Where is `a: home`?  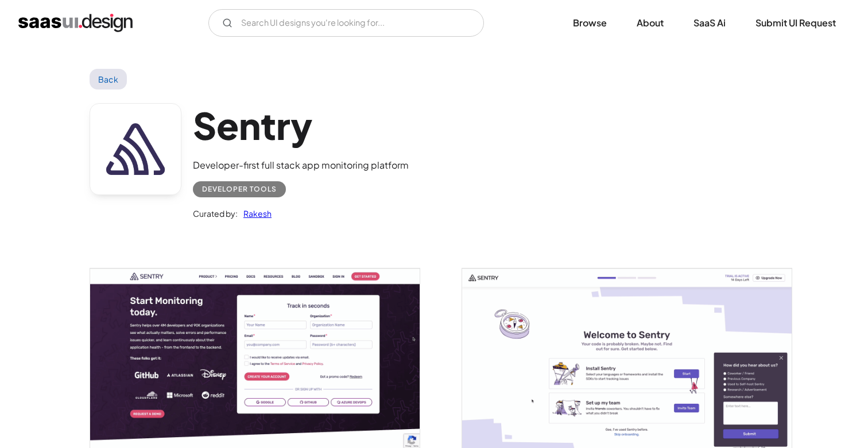 a: home is located at coordinates (76, 23).